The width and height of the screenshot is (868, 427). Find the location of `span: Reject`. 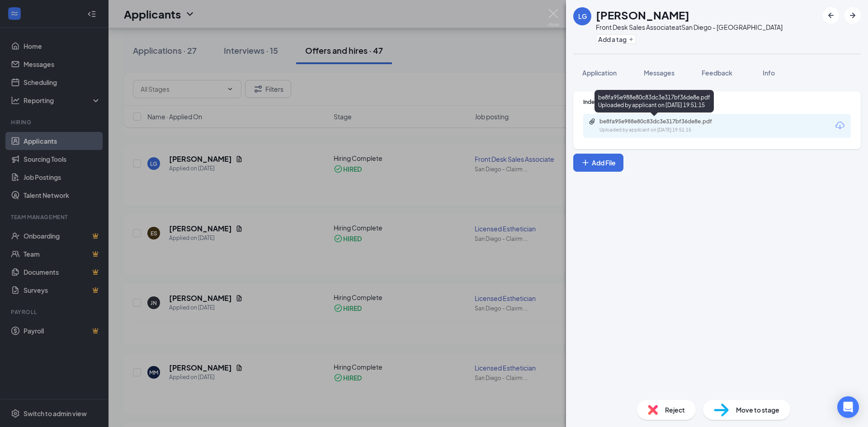

span: Reject is located at coordinates (675, 409).